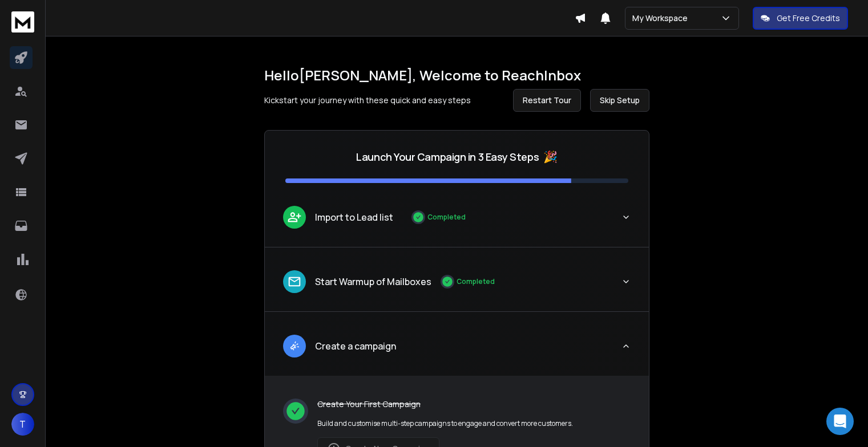  What do you see at coordinates (457, 222) in the screenshot?
I see `button: leadImport to Lead listCompleted` at bounding box center [457, 222].